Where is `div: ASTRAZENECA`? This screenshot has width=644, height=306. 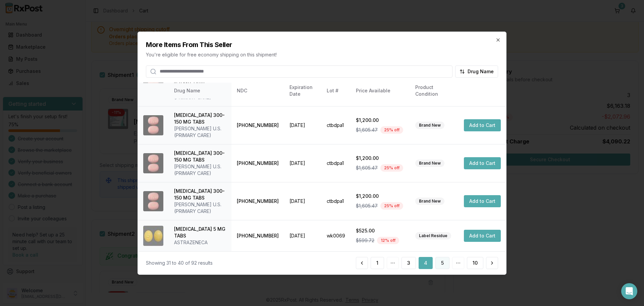
div: ASTRAZENECA is located at coordinates (200, 242).